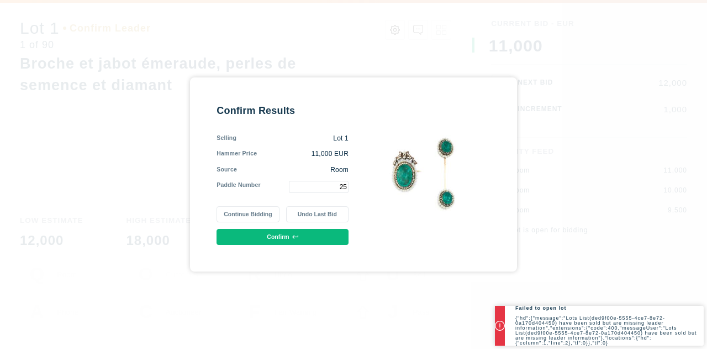 This screenshot has height=349, width=707. What do you see at coordinates (292, 138) in the screenshot?
I see `div: Lot 1` at bounding box center [292, 138].